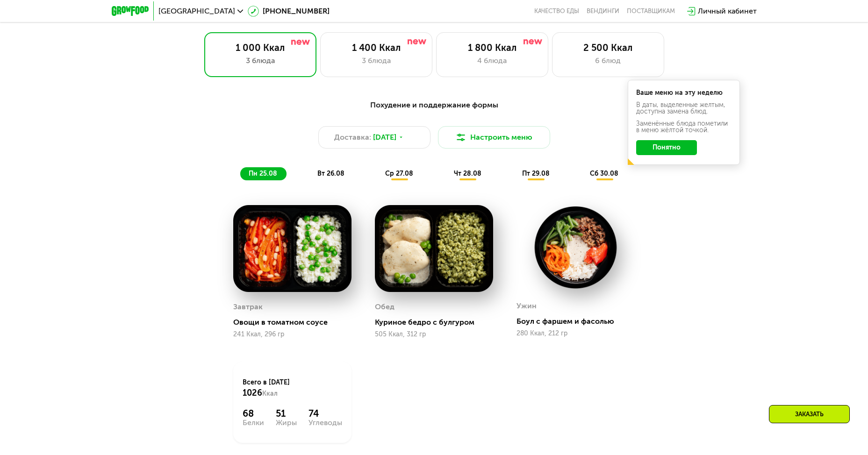 This screenshot has width=868, height=455. Describe the element at coordinates (248, 307) in the screenshot. I see `div: Завтрак` at that location.